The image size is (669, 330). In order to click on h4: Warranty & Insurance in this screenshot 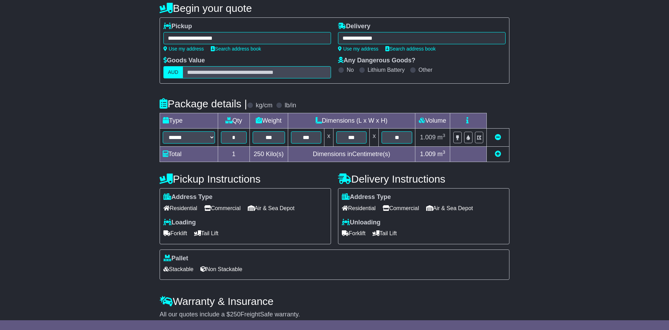, I will do `click(334, 301)`.